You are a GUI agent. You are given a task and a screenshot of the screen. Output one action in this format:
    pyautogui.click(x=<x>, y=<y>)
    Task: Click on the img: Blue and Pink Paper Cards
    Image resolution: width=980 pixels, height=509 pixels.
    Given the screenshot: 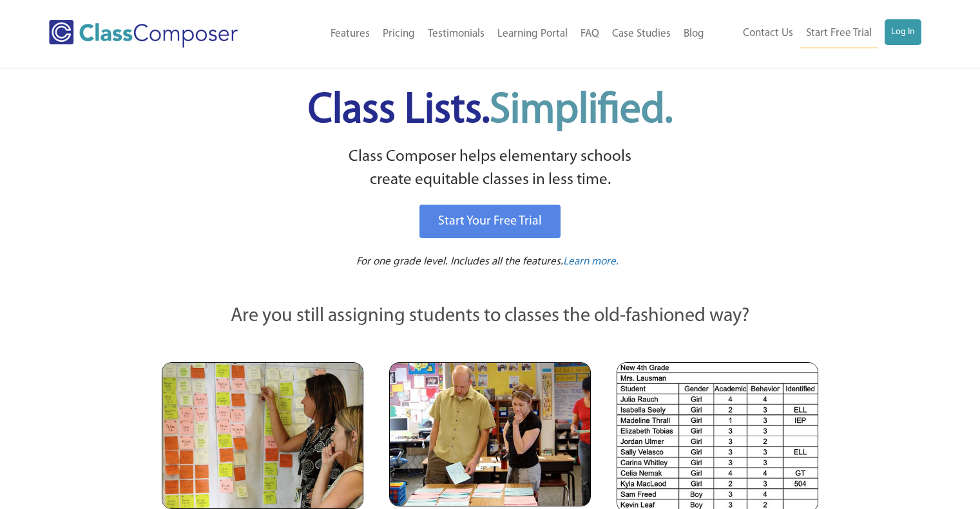 What is the action you would take?
    pyautogui.click(x=490, y=434)
    